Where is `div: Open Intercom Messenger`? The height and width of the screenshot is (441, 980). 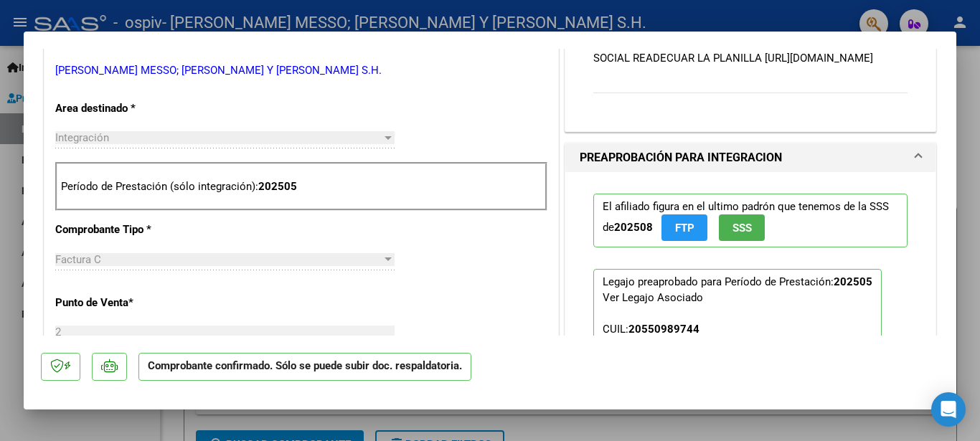 div: Open Intercom Messenger is located at coordinates (948, 409).